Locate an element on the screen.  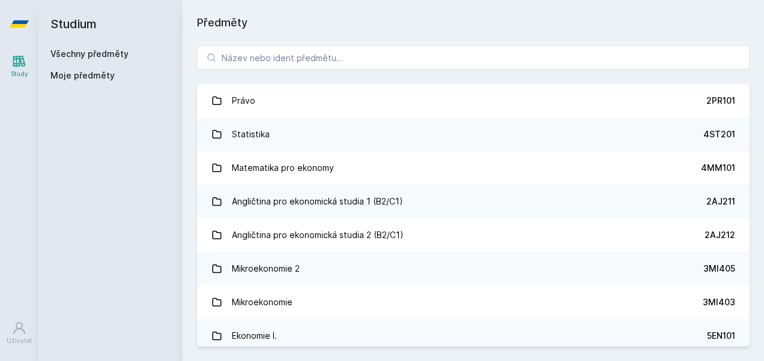
div: 3MI403 is located at coordinates (719, 303).